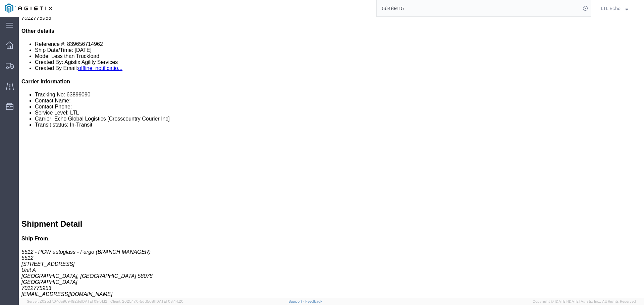  What do you see at coordinates (479, 8) in the screenshot?
I see `input: Search for shipment number, reference number` at bounding box center [479, 8].